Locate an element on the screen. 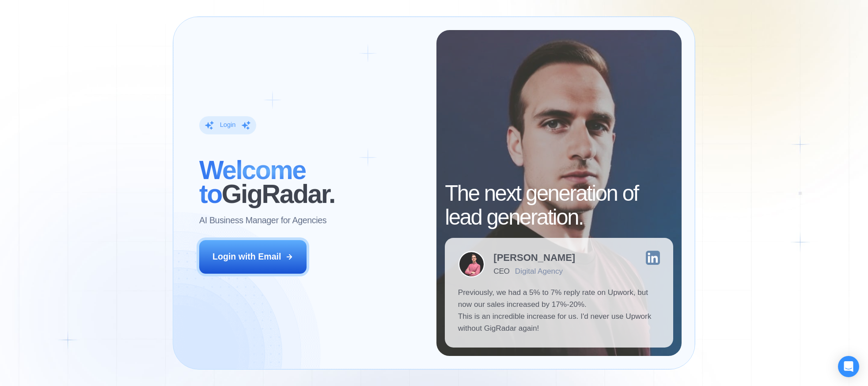 The image size is (868, 386). p: Previously, we had a 5% to 7% reply rate on Upwork, but now our sales increased by 17%-20%. This ... is located at coordinates (559, 311).